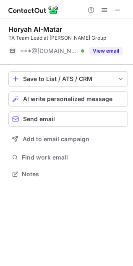  What do you see at coordinates (68, 79) in the screenshot?
I see `button: save-profile-one-click` at bounding box center [68, 79].